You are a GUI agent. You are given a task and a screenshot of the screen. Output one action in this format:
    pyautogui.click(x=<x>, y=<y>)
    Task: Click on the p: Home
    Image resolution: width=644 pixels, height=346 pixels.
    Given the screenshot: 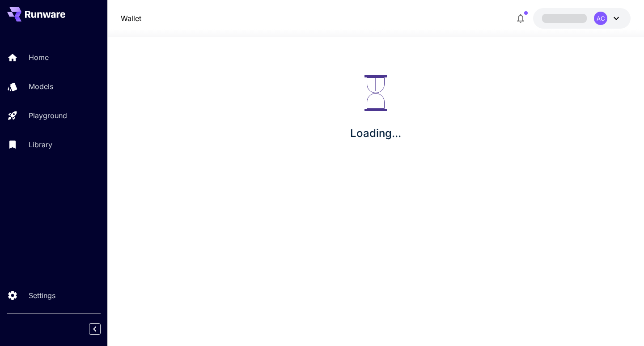 What is the action you would take?
    pyautogui.click(x=39, y=58)
    